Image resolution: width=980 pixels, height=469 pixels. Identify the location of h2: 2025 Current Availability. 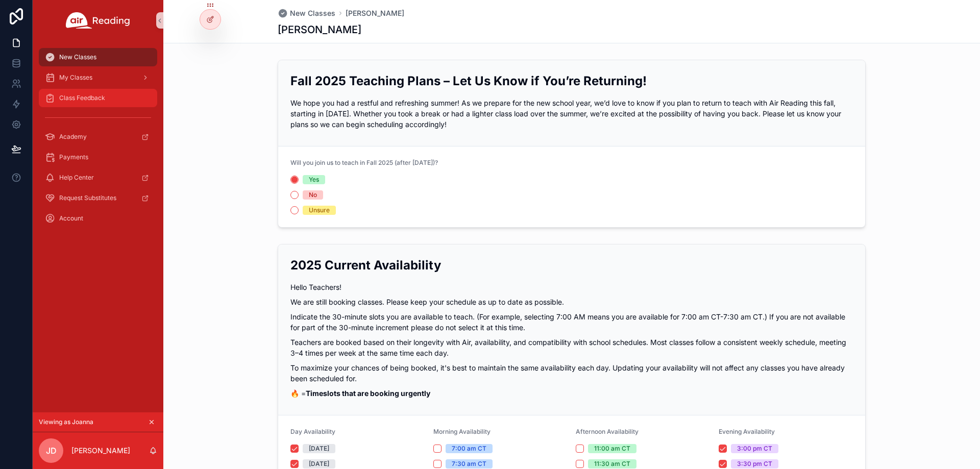
(571, 265).